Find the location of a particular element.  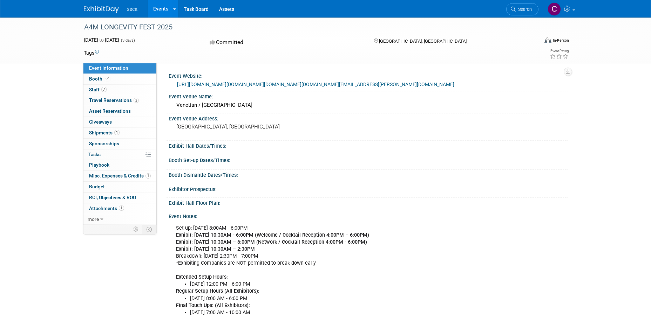

a: Tasks is located at coordinates (120, 155).